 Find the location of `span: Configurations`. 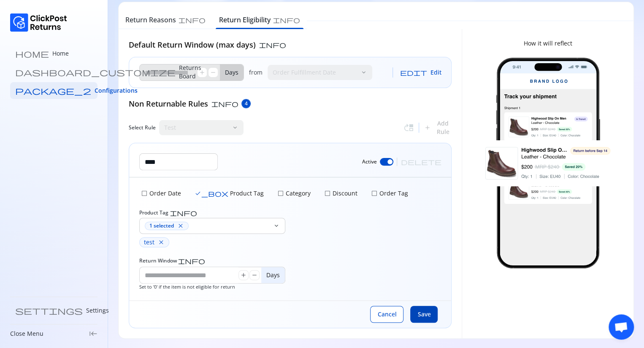

span: Configurations is located at coordinates (116, 91).